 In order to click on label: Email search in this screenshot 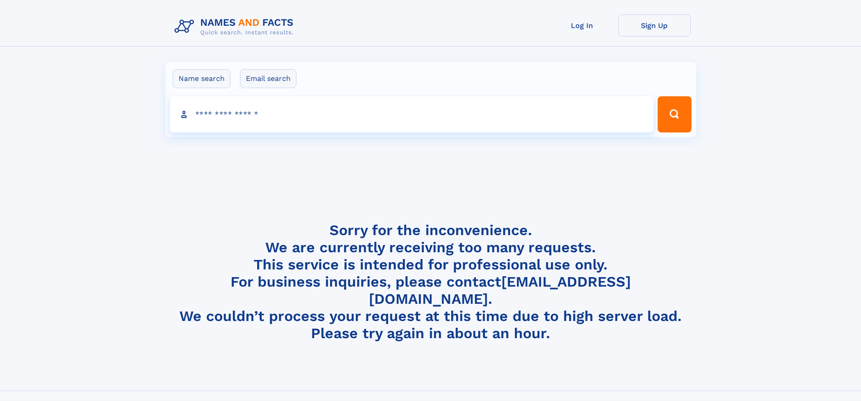, I will do `click(268, 79)`.